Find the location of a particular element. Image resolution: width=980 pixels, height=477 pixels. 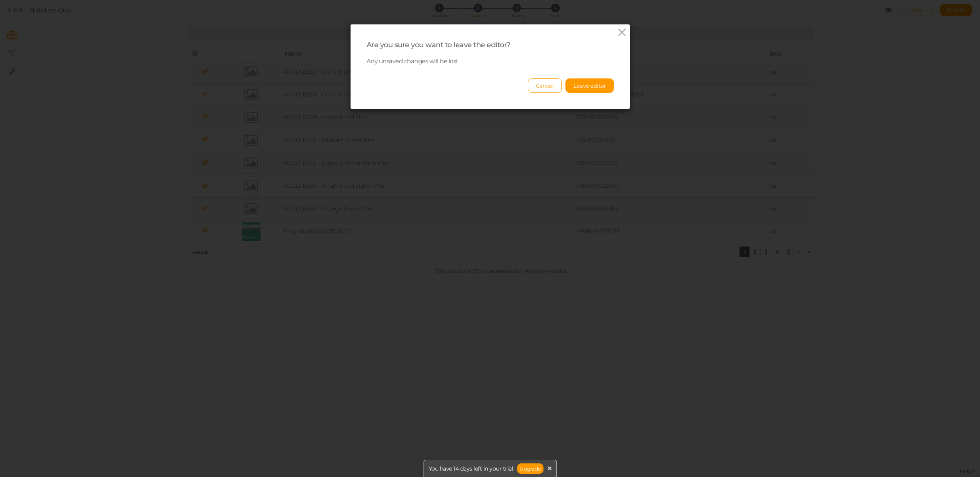

div: Are you sure you want to leave the editor? is located at coordinates (490, 45).